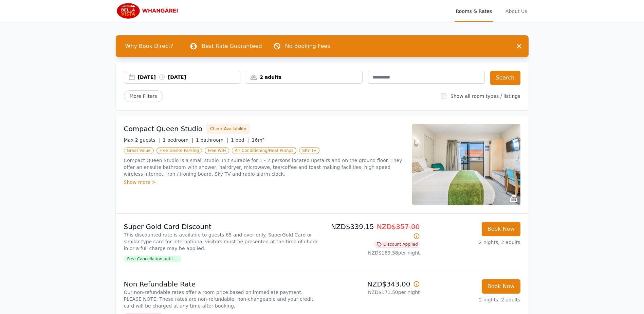  I want to click on p: Non Refundable Rate, so click(221, 284).